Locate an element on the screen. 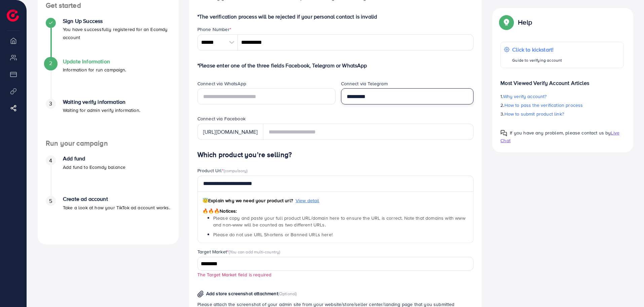 The image size is (644, 307). div: Search for option is located at coordinates (336, 263).